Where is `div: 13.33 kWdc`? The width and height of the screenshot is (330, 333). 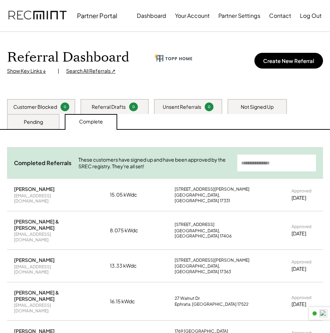
div: 13.33 kWdc is located at coordinates (127, 266).